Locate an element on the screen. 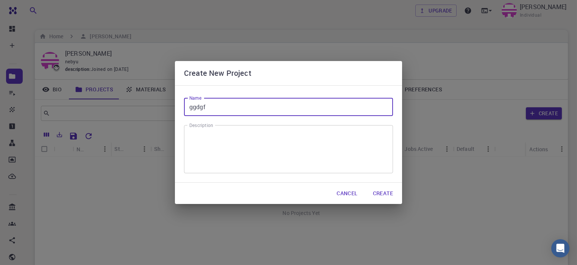 This screenshot has height=265, width=577. label: Description is located at coordinates (201, 125).